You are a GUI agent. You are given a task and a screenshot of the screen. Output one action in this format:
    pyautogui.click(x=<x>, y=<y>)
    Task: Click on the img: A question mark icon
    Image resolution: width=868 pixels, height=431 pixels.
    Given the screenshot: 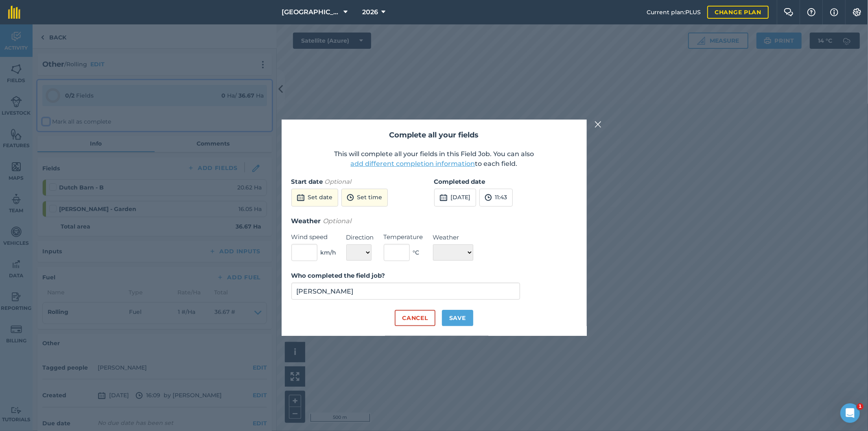 What is the action you would take?
    pyautogui.click(x=811, y=12)
    